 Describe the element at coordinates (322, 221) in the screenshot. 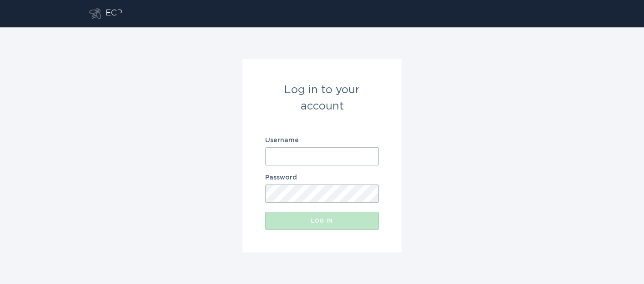

I see `div: Log in` at that location.